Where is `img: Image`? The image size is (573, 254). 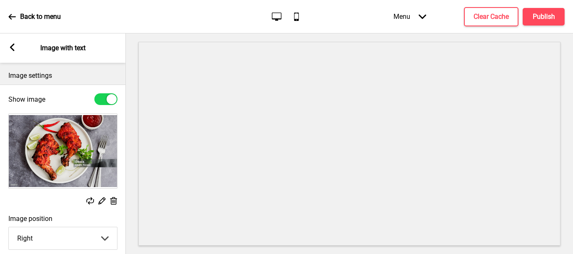 img: Image is located at coordinates (63, 151).